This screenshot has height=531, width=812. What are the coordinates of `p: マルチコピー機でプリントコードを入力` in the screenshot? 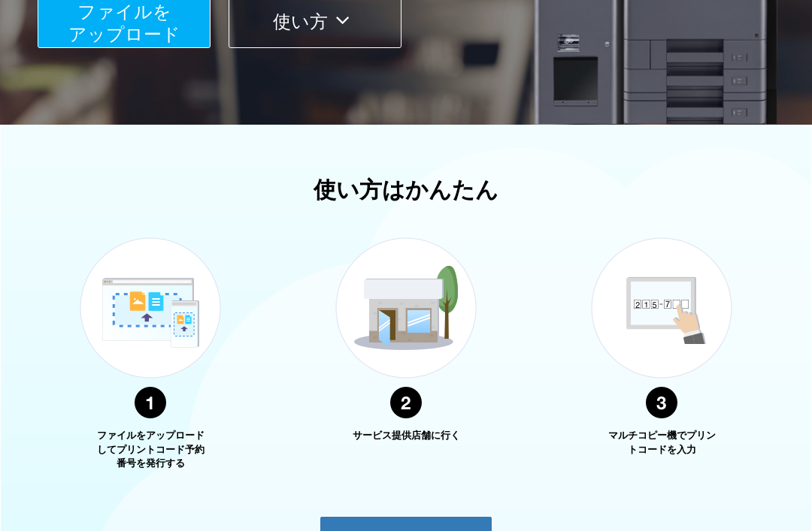 It's located at (661, 443).